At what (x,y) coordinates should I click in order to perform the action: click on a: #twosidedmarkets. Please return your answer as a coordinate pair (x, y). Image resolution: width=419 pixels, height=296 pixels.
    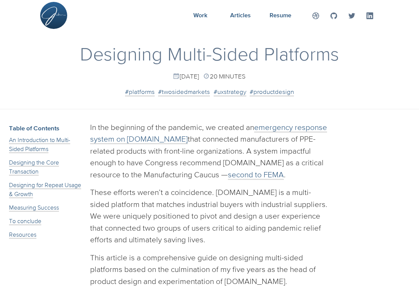
    Looking at the image, I should click on (184, 92).